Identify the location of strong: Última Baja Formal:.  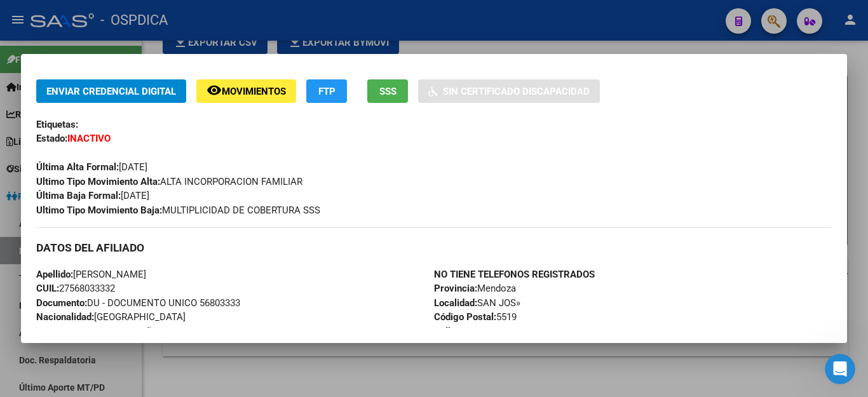
(78, 196).